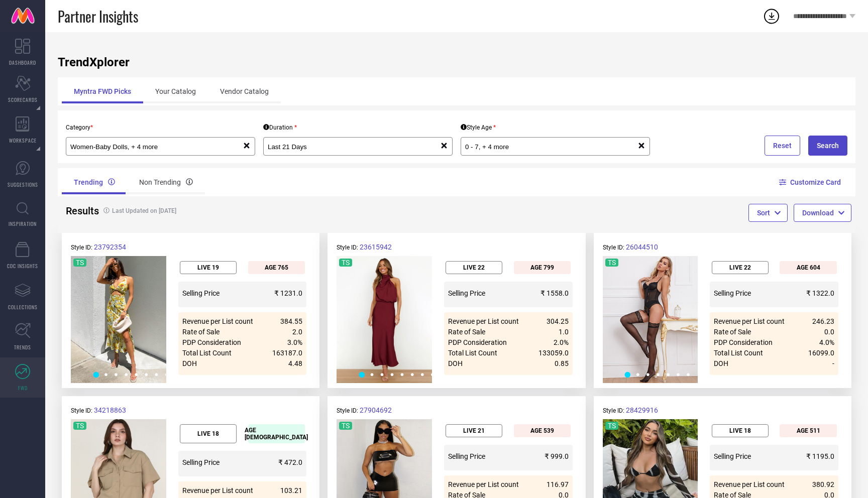  What do you see at coordinates (822, 213) in the screenshot?
I see `button: Download` at bounding box center [822, 213].